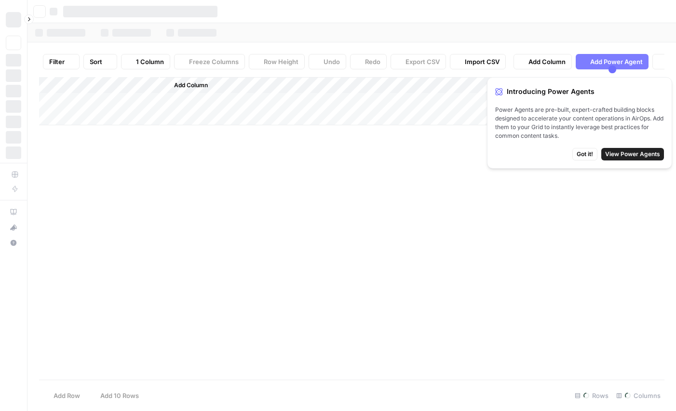 The image size is (676, 411). What do you see at coordinates (14, 228) in the screenshot?
I see `button: What's new?` at bounding box center [14, 228].